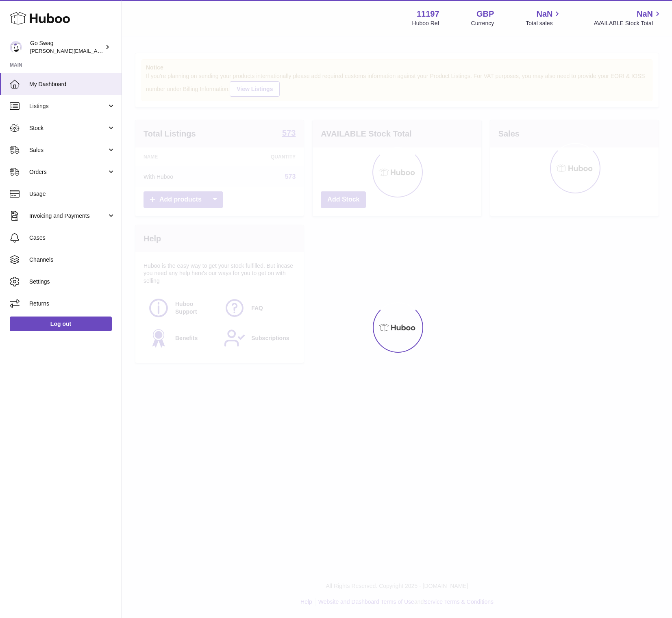 The width and height of the screenshot is (672, 618). I want to click on div: Go Swag, so click(67, 47).